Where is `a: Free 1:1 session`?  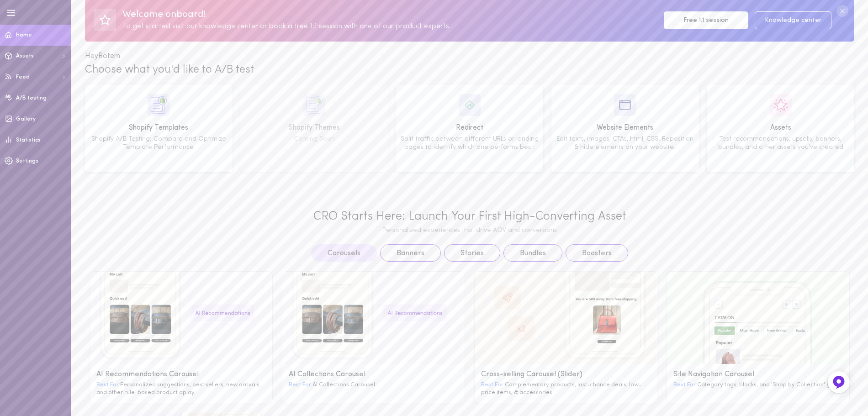
a: Free 1:1 session is located at coordinates (706, 20).